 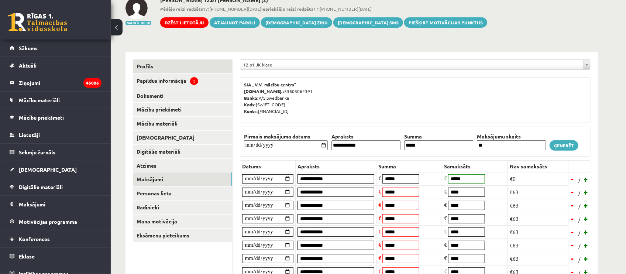 What do you see at coordinates (41, 187) in the screenshot?
I see `span: Digitālie materiāli` at bounding box center [41, 187].